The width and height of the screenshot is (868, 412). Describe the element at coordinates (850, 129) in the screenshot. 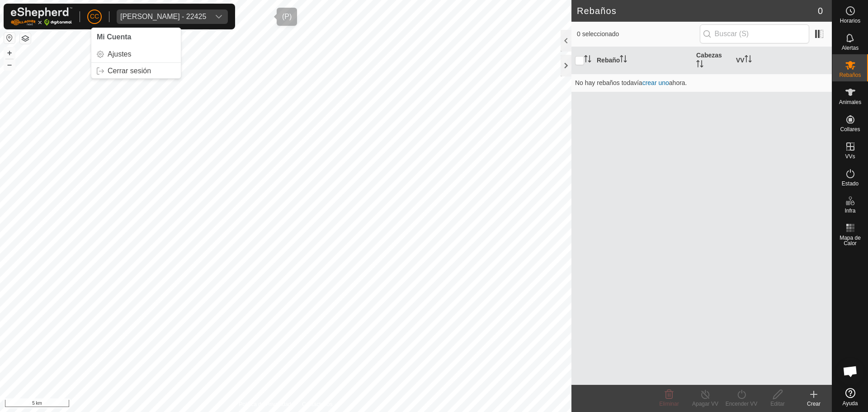

I see `span: Collares` at that location.